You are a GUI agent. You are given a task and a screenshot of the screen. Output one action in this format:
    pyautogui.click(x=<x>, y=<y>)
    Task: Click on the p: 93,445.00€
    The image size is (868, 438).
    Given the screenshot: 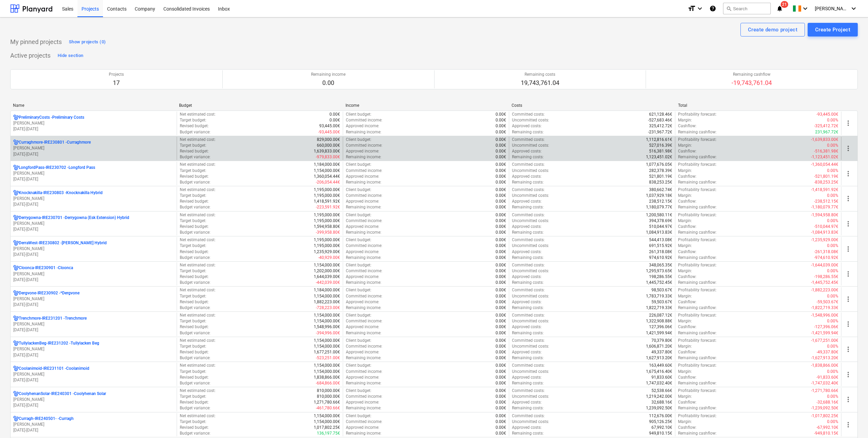 What is the action you would take?
    pyautogui.click(x=330, y=125)
    